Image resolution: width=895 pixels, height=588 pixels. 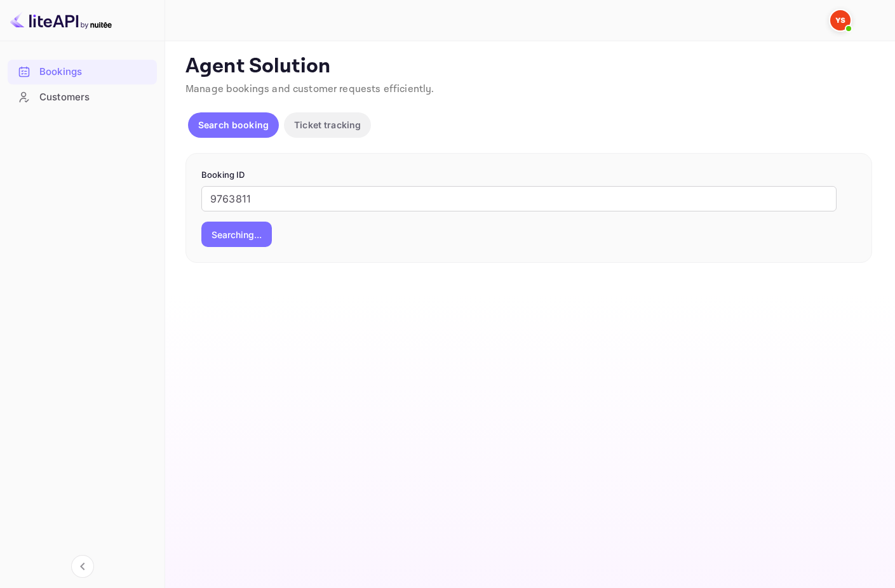 I want to click on span: Manage bookings and customer requests efficiently., so click(x=310, y=89).